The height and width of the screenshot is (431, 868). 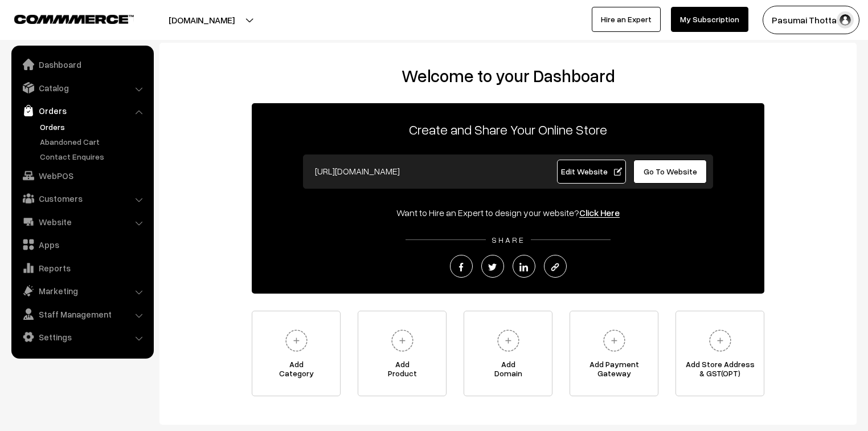 What do you see at coordinates (626, 19) in the screenshot?
I see `a: Hire an Expert` at bounding box center [626, 19].